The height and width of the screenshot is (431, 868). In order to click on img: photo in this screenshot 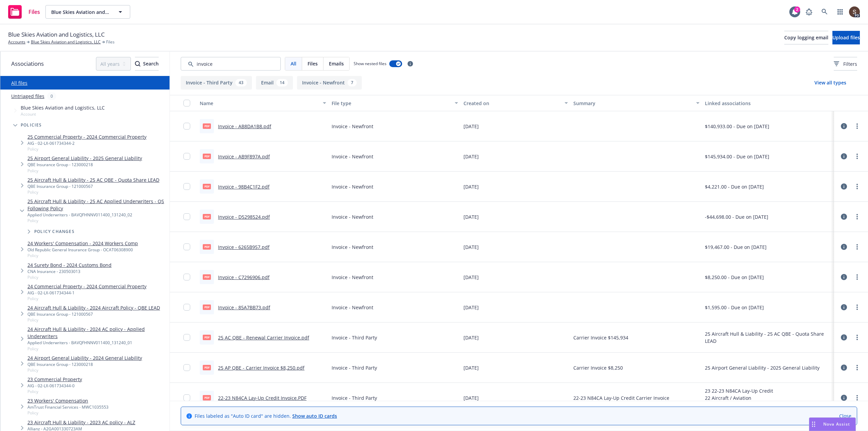, I will do `click(854, 12)`.